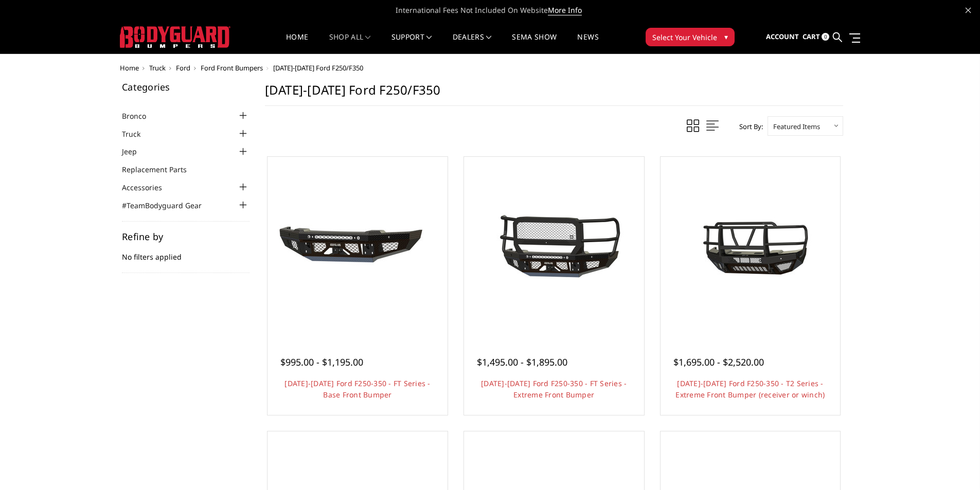 The height and width of the screenshot is (490, 980). Describe the element at coordinates (175, 37) in the screenshot. I see `img: BODYGUARD BUMPERS` at that location.